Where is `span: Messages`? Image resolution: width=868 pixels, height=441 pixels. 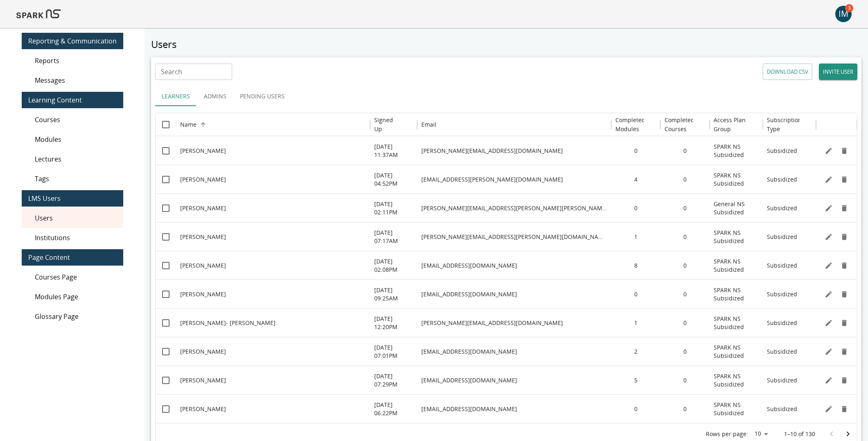
span: Messages is located at coordinates (76, 80).